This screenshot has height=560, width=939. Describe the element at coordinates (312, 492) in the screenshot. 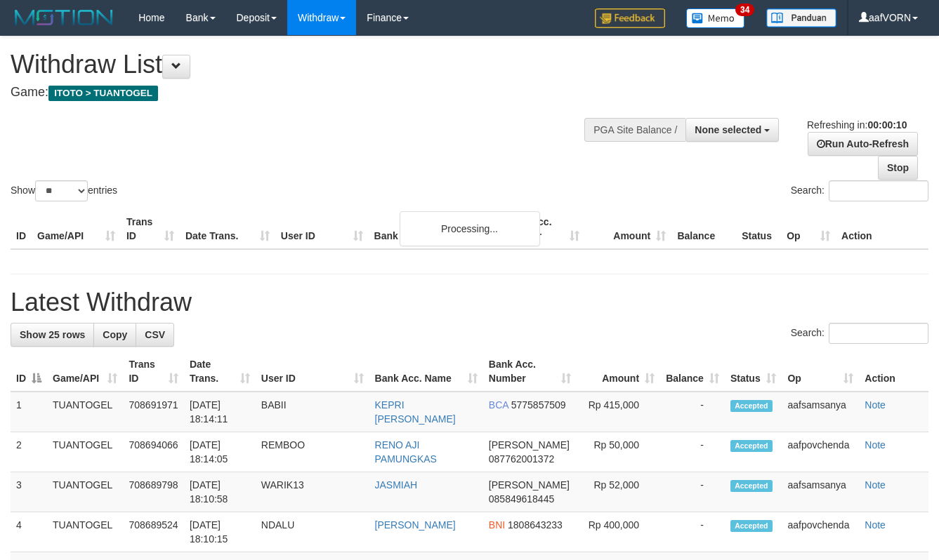

I see `td: WARIK13` at that location.